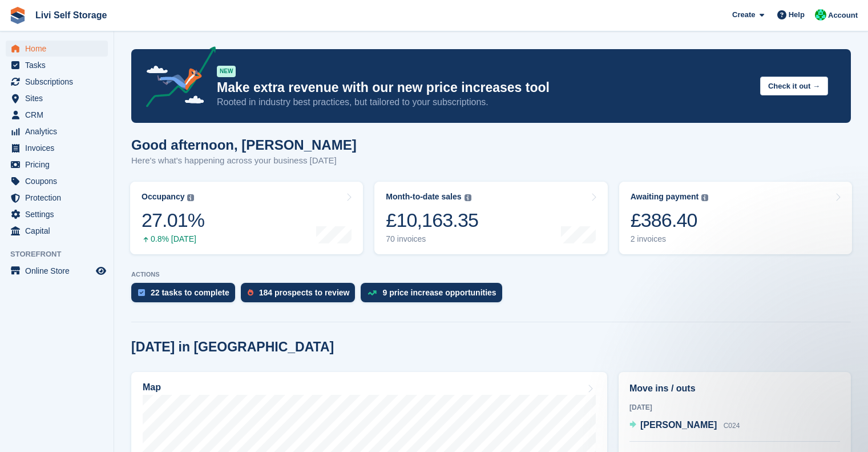 The height and width of the screenshot is (452, 868). What do you see at coordinates (734, 388) in the screenshot?
I see `h2: Move ins / outs` at bounding box center [734, 388].